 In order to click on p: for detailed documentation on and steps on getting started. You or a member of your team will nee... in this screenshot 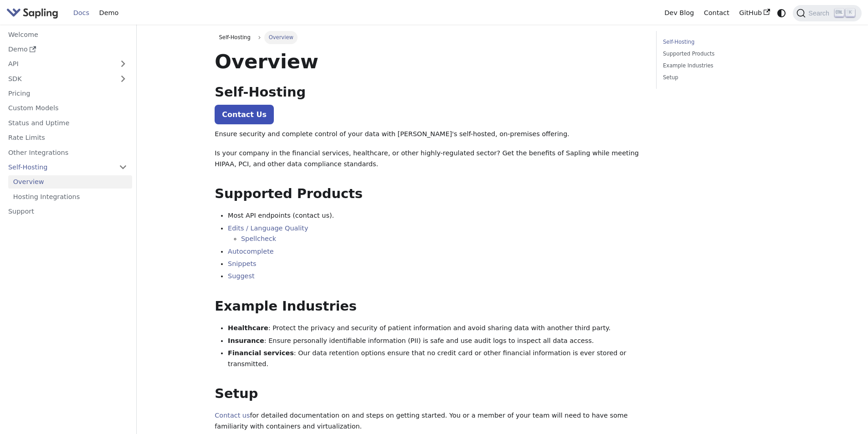, I will do `click(429, 421)`.